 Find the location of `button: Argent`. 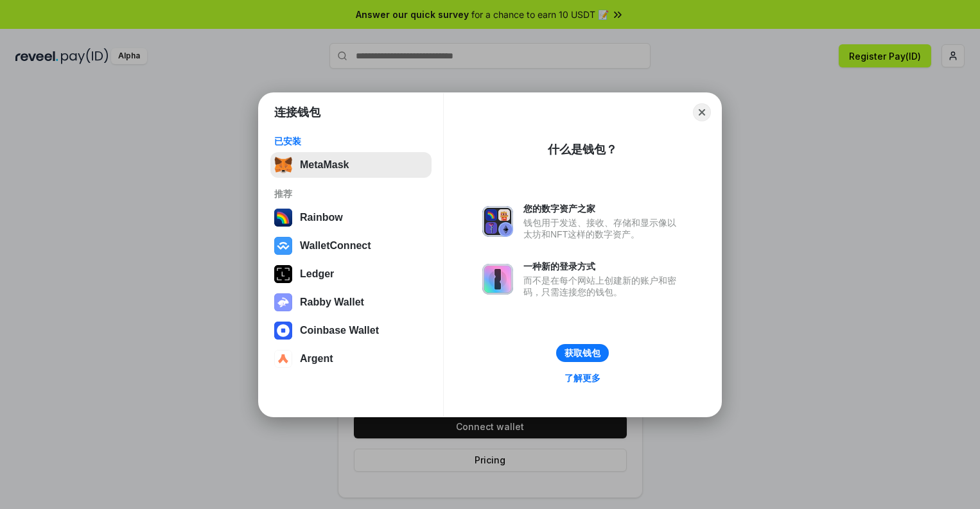

button: Argent is located at coordinates (351, 359).